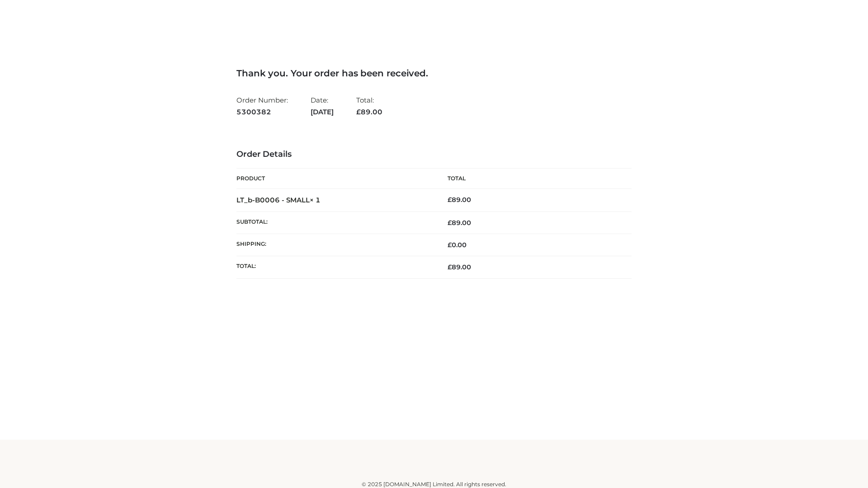 The width and height of the screenshot is (868, 488). I want to click on strong: LT_b-B0006 - SMALL, so click(278, 200).